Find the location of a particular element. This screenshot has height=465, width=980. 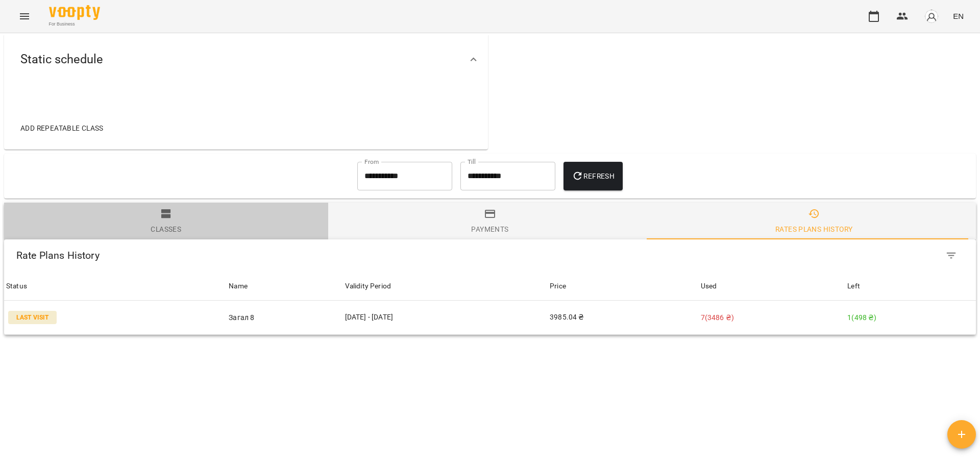

span: Used is located at coordinates (772, 286).